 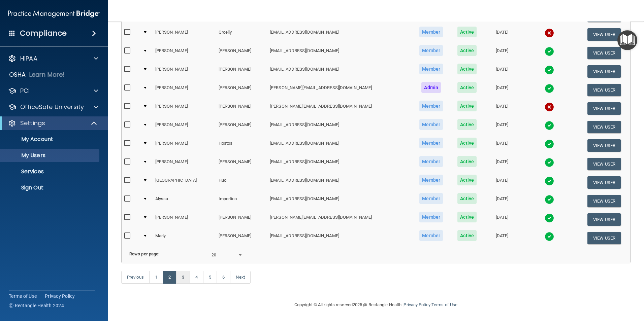 I want to click on p: Sign Out, so click(x=50, y=188).